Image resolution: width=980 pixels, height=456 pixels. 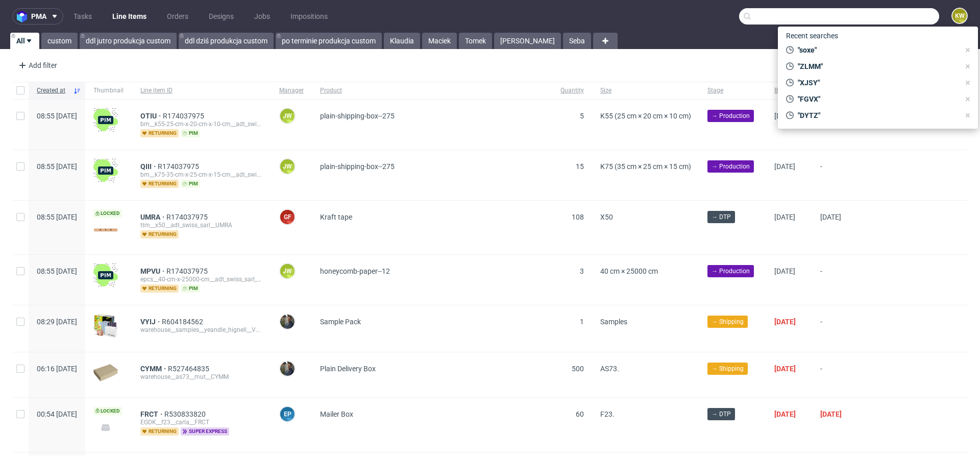 What do you see at coordinates (607, 415) in the screenshot?
I see `span: F23.` at bounding box center [607, 415].